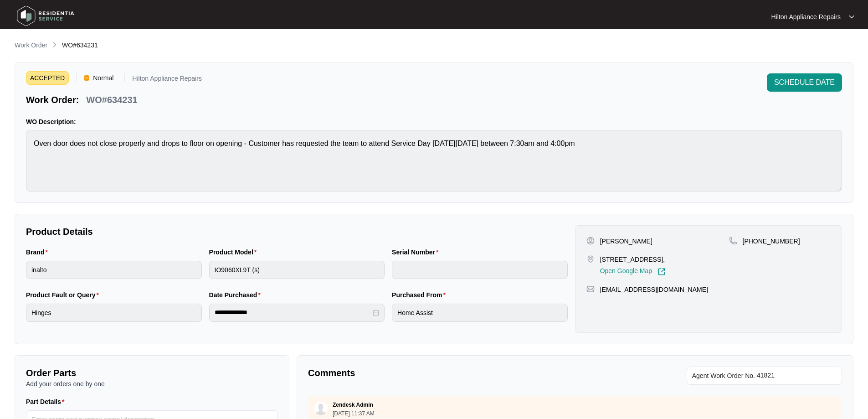 Image resolution: width=868 pixels, height=419 pixels. What do you see at coordinates (439, 373) in the screenshot?
I see `p: Comments` at bounding box center [439, 373].